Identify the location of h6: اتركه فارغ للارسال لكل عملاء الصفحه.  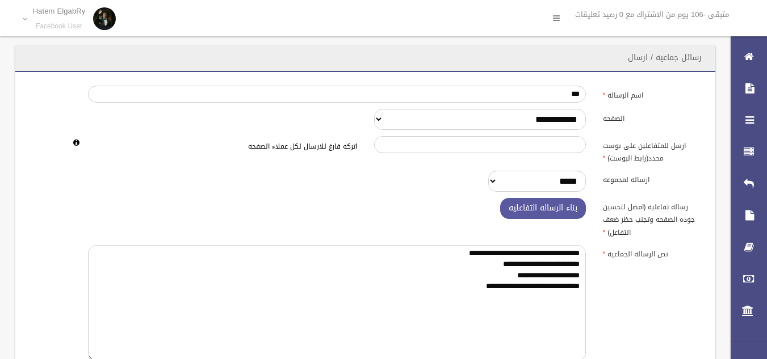
(223, 146).